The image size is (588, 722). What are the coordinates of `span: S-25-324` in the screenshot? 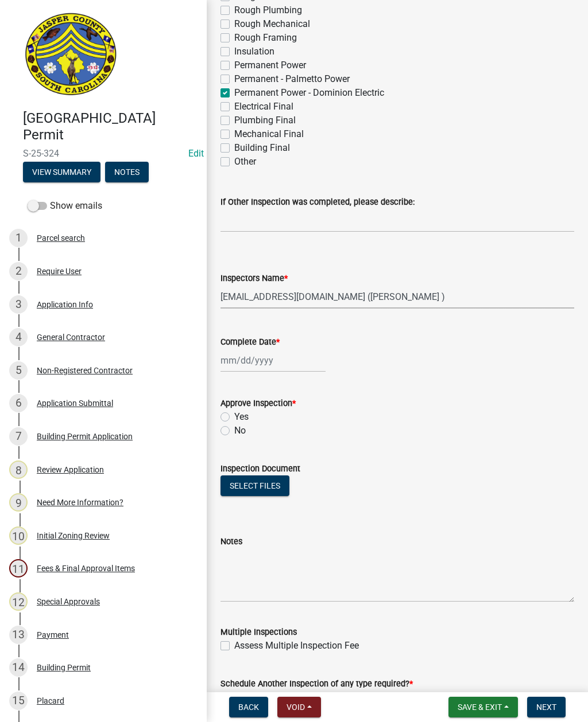 It's located at (104, 153).